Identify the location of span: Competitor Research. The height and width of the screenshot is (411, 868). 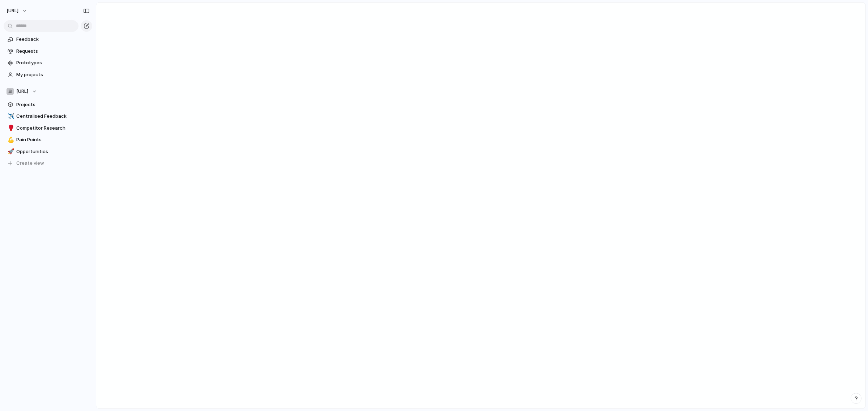
(53, 128).